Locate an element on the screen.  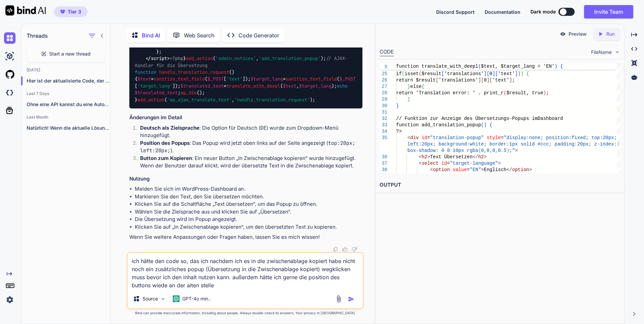
span: ; padding:20px; z-index:1000; is located at coordinates (590, 144).